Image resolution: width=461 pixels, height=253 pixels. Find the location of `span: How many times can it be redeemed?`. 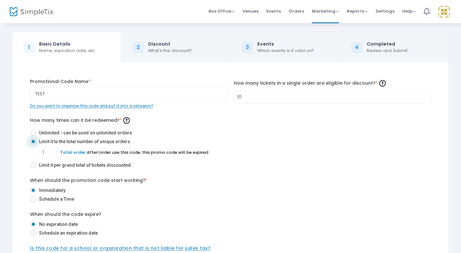

span: How many times can it be redeemed? is located at coordinates (81, 120).